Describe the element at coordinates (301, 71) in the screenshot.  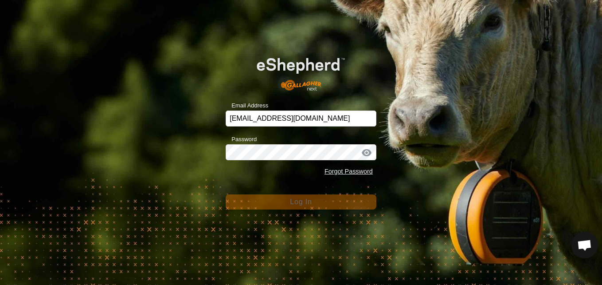
I see `img: E-shepherd Logo` at that location.